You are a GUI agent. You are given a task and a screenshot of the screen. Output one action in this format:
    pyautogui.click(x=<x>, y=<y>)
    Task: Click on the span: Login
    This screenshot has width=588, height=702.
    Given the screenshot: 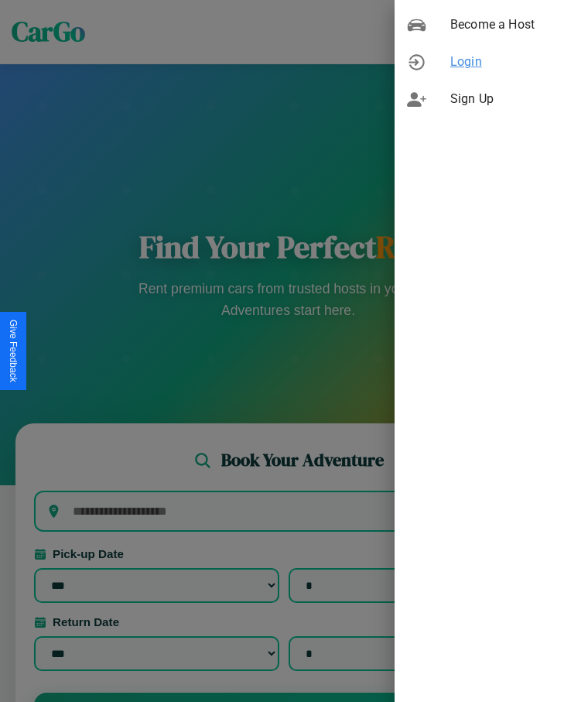 What is the action you would take?
    pyautogui.click(x=513, y=62)
    